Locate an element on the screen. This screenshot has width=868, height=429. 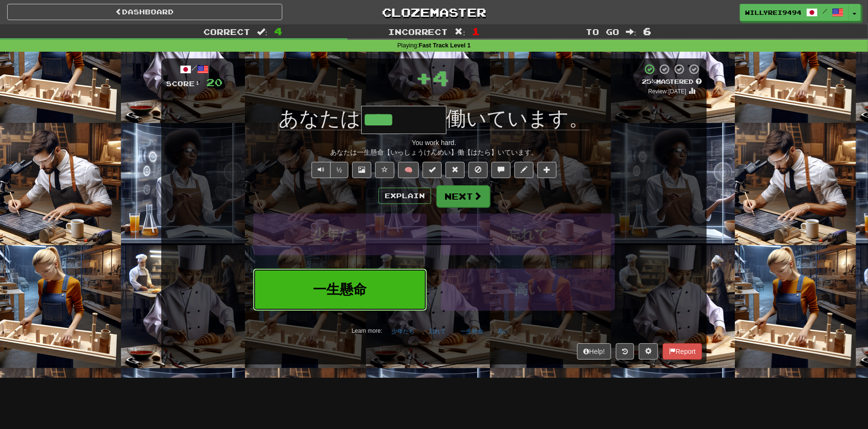
span: 一生懸命 is located at coordinates (340, 289).